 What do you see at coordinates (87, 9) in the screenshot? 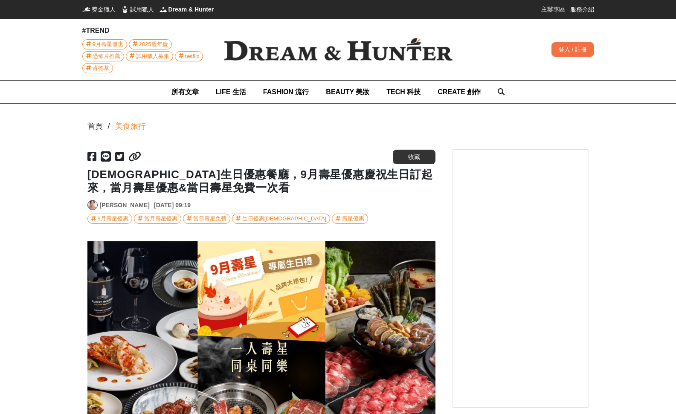
I see `img: 獎金獵人` at bounding box center [87, 9].